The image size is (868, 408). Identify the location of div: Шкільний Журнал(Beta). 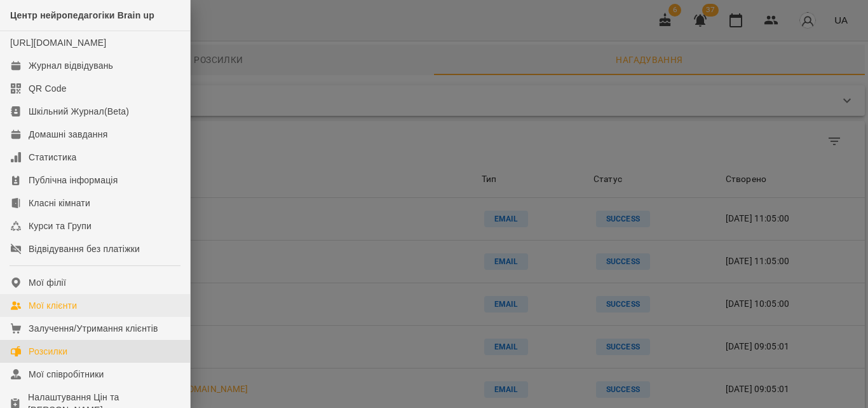
(79, 112).